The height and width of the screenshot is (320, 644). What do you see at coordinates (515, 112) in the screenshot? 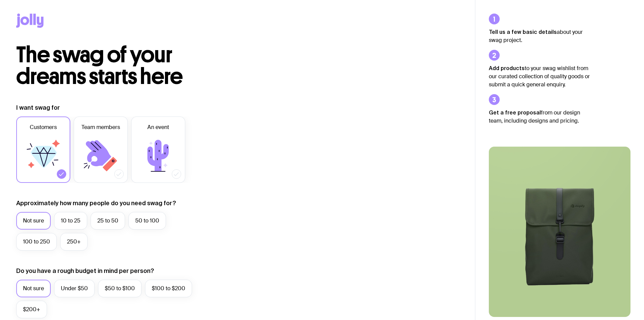
I see `strong: Get a free proposal` at bounding box center [515, 112].